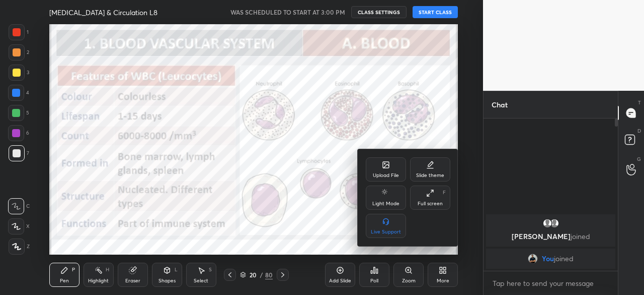 This screenshot has width=644, height=295. What do you see at coordinates (386, 176) in the screenshot?
I see `div: Upload File` at bounding box center [386, 176].